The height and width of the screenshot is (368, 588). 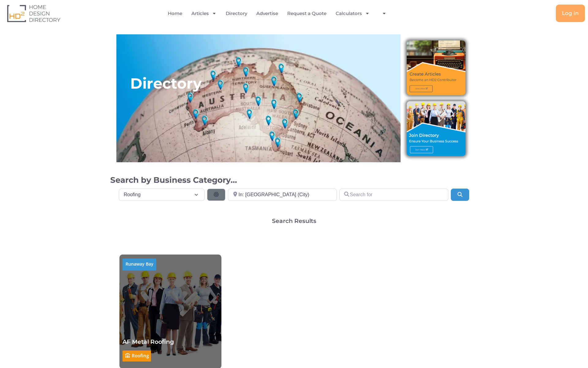 What do you see at coordinates (148, 341) in the screenshot?
I see `a: AF Metal Roofing` at bounding box center [148, 341].